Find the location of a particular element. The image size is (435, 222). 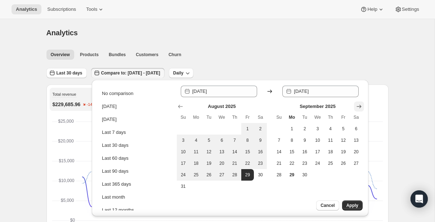

span: Analytics is located at coordinates (62, 33).